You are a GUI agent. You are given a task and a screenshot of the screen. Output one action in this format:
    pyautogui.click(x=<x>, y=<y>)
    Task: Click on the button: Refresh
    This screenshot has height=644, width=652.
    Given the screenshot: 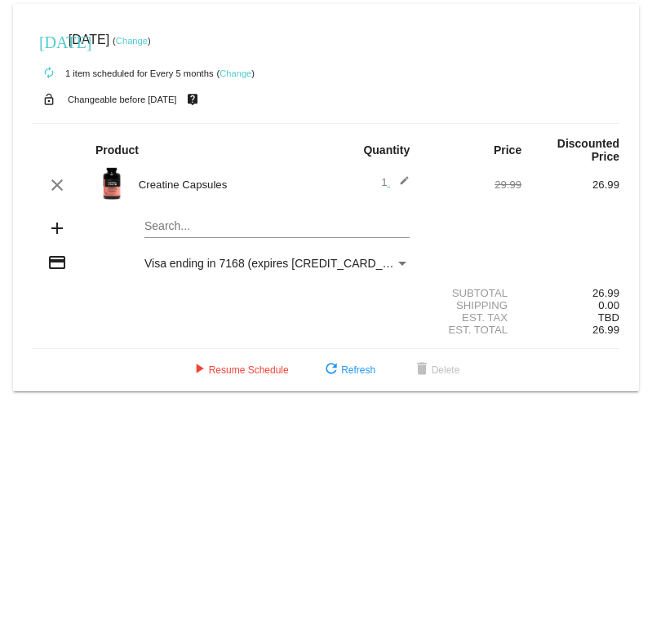 What is the action you would take?
    pyautogui.click(x=348, y=370)
    